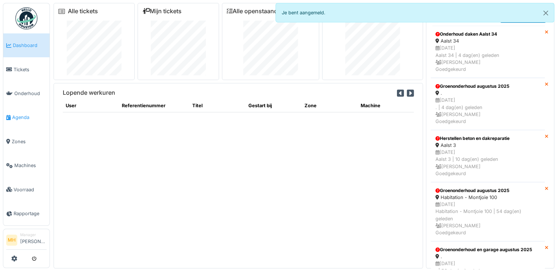 This screenshot has width=558, height=271. Describe the element at coordinates (488, 250) in the screenshot. I see `div: Groenonderhoud en garage augustus 2025` at that location.